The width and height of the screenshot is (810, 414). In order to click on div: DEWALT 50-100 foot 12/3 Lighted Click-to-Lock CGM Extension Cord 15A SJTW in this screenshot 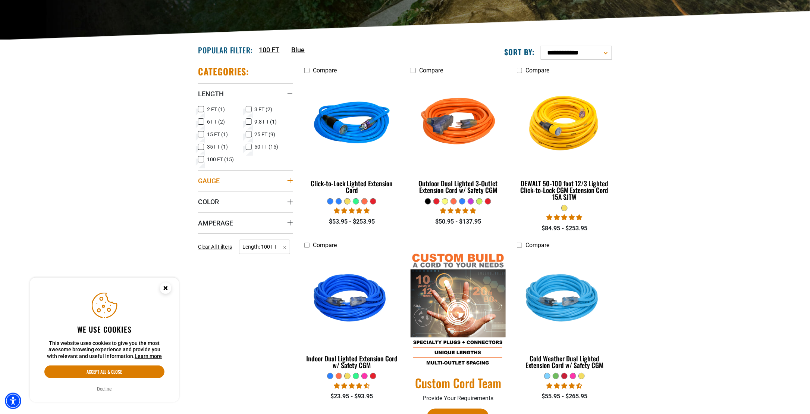, I will do `click(564, 190)`.